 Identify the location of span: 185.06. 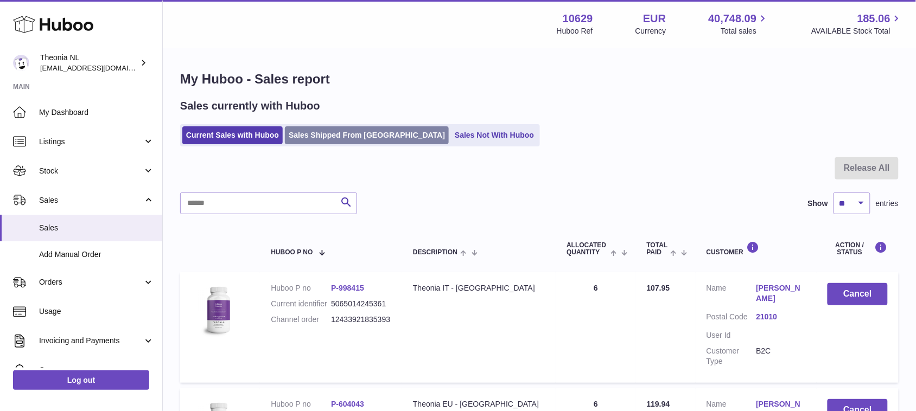
(873, 18).